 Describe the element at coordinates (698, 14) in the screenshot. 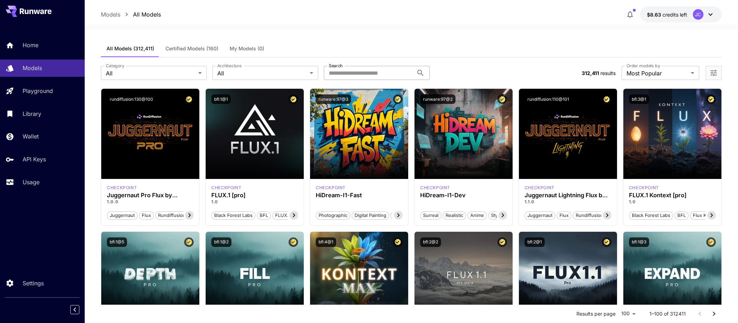

I see `div: JC` at that location.